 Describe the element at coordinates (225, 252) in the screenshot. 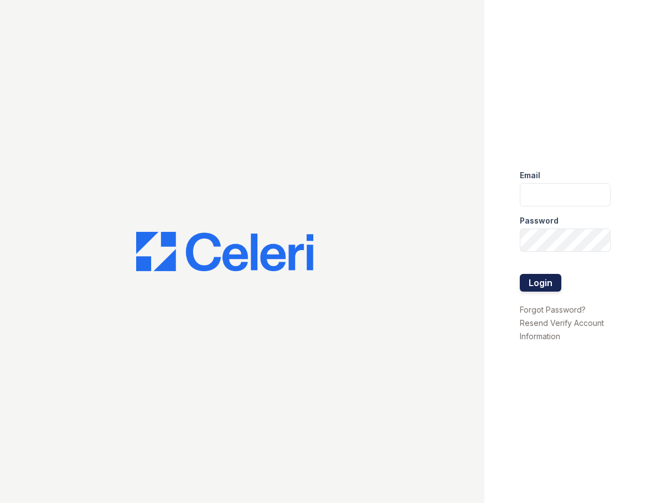

I see `img: CE_Logo_Blue-a8612792a0a2168367f1c8372b55b34899dd931a85d93a1a3d3e32e68fde9ad4.png` at that location.